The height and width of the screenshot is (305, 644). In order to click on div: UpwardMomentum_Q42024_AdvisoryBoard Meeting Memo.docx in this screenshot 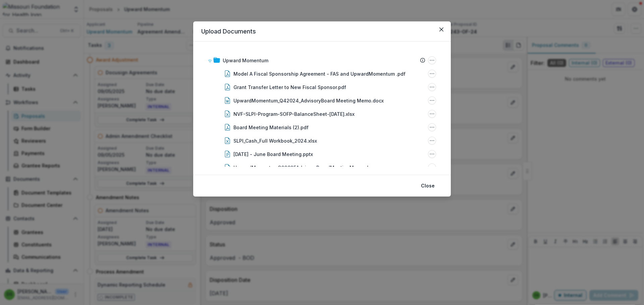, I will do `click(308, 100)`.